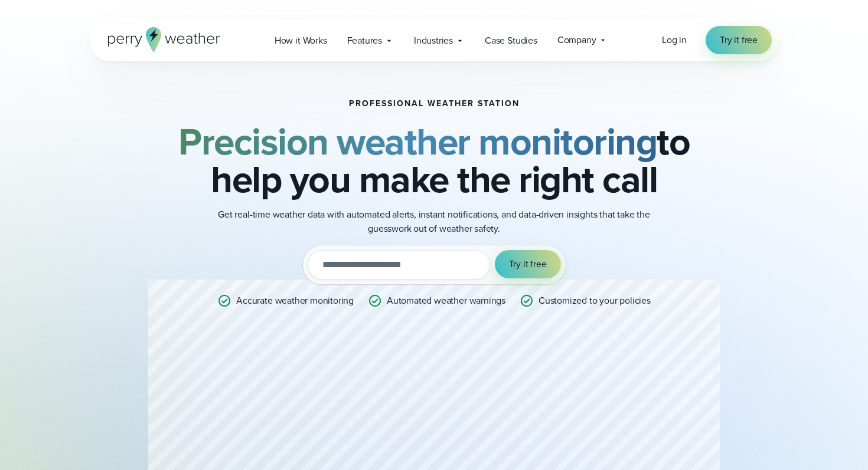  I want to click on a: Case Studies, so click(511, 40).